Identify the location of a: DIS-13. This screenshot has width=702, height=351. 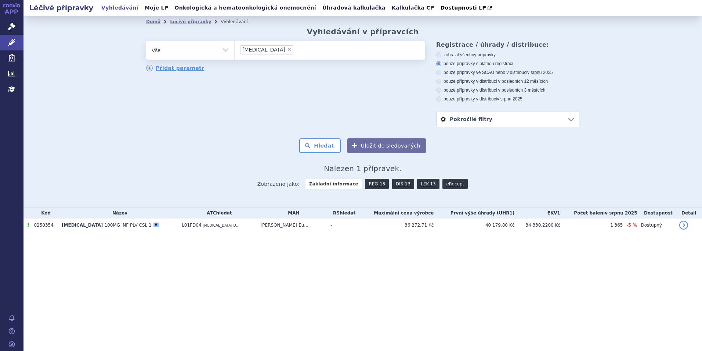
(403, 184).